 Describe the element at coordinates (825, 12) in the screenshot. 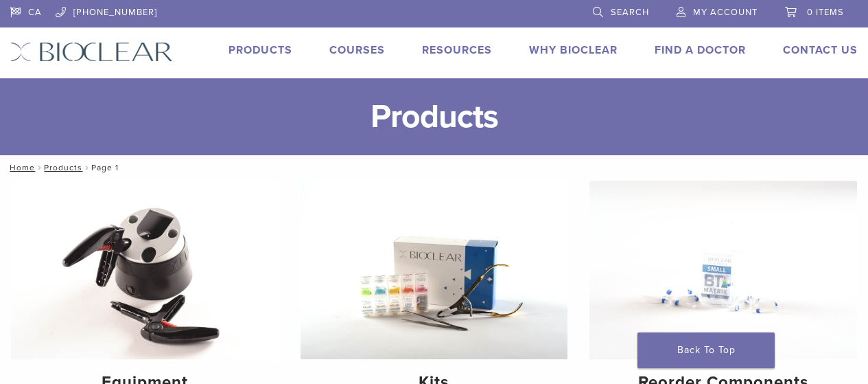

I see `span: 0 items` at that location.